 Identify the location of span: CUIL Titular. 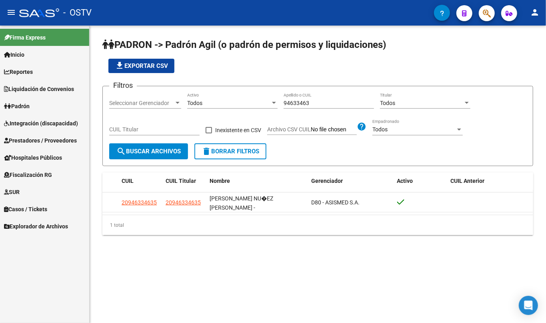
(181, 181).